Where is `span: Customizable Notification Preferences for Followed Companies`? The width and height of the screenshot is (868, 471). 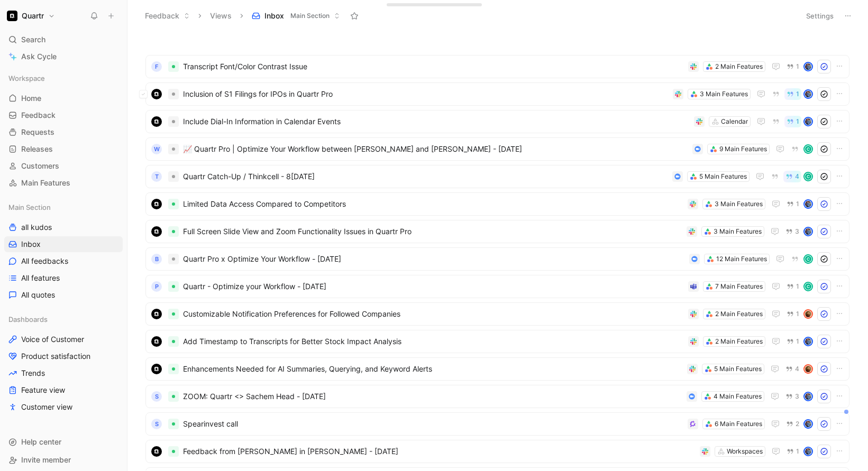 span: Customizable Notification Preferences for Followed Companies is located at coordinates (433, 314).